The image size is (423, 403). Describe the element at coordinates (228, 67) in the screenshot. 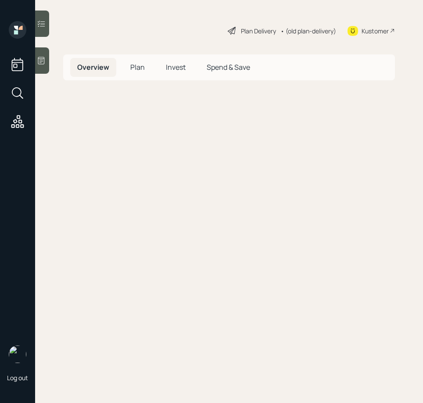

I see `span: Spend & Save` at that location.